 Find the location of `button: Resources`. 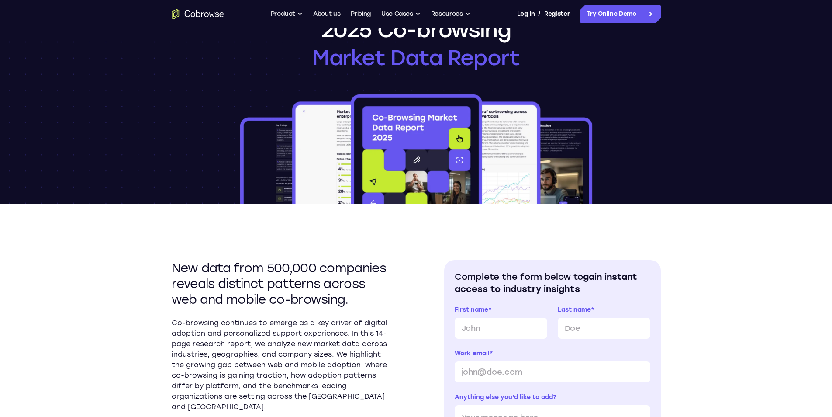

button: Resources is located at coordinates (451, 14).